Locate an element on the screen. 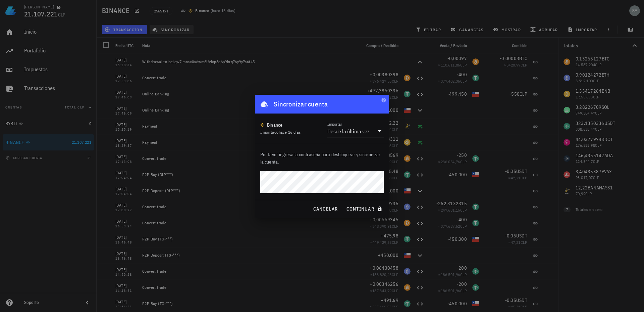 This screenshot has width=644, height=312. span: Importado is located at coordinates (280, 132).